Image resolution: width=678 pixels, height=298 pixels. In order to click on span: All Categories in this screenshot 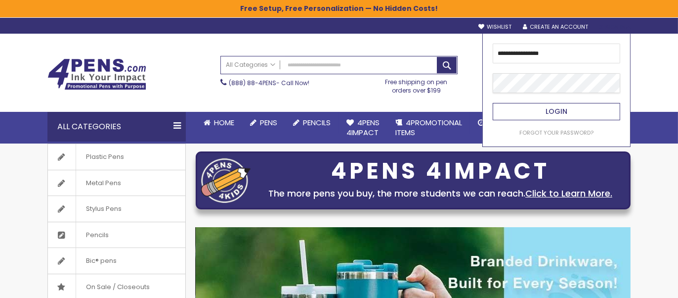, I will do `click(251, 65)`.